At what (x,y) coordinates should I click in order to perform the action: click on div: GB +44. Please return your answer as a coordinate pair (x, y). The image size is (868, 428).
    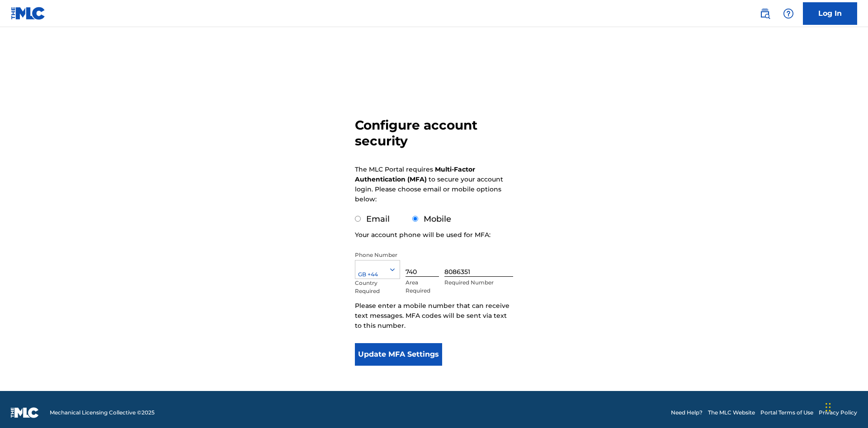
    Looking at the image, I should click on (377, 275).